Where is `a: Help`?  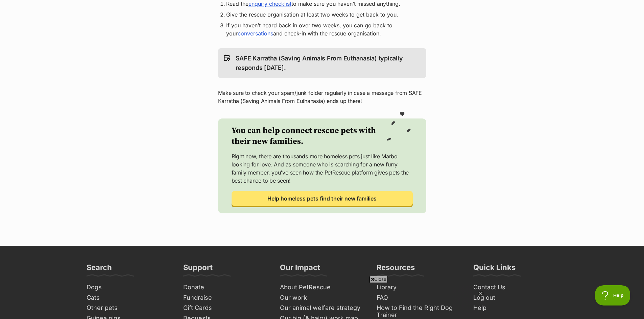 a: Help is located at coordinates (516, 308).